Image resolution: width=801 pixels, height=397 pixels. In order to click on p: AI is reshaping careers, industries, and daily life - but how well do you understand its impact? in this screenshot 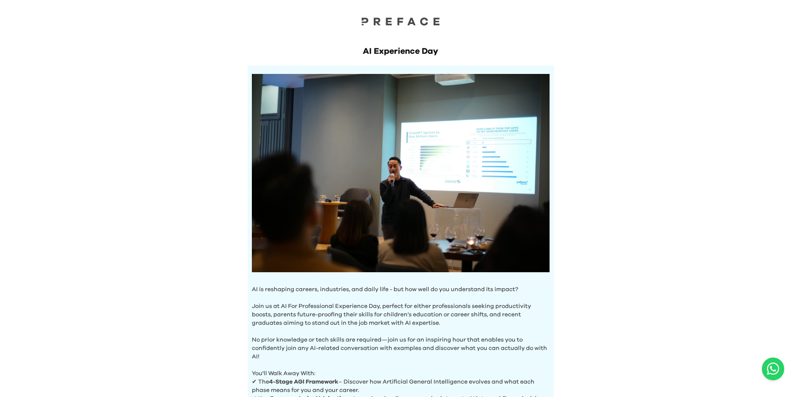, I will do `click(401, 290)`.